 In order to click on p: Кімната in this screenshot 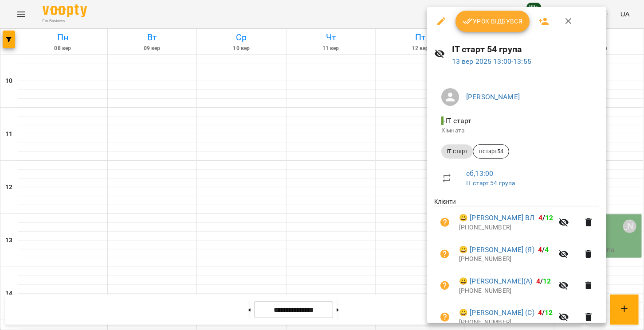, I will do `click(517, 131)`.